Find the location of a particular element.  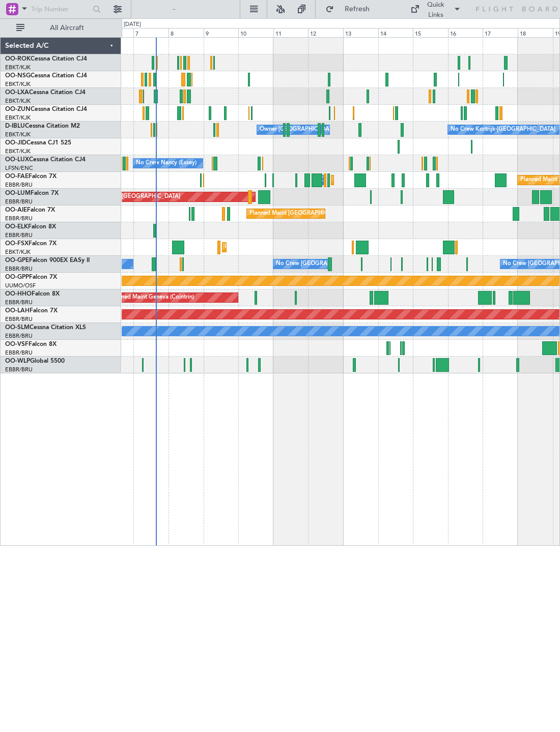

div: 9 is located at coordinates (221, 33).